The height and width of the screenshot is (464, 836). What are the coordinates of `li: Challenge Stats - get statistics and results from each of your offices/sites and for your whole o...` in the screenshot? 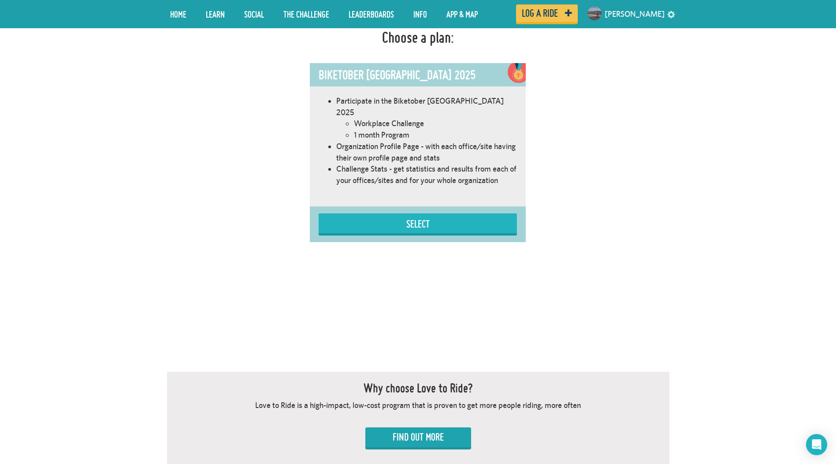 It's located at (427, 174).